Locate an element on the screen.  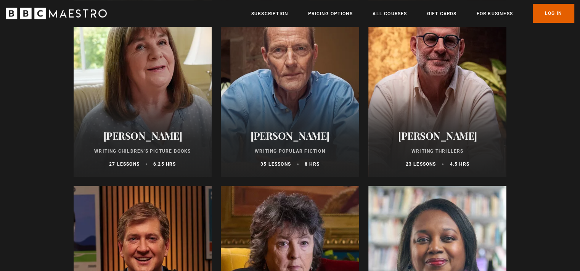
a: Gift Cards is located at coordinates (441, 14).